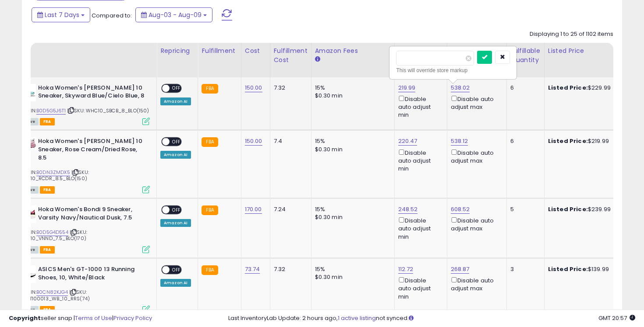 The width and height of the screenshot is (644, 327). I want to click on b: ASICS Men's GT-1000 13 Running Shoes, 10, White/Black, so click(91, 275).